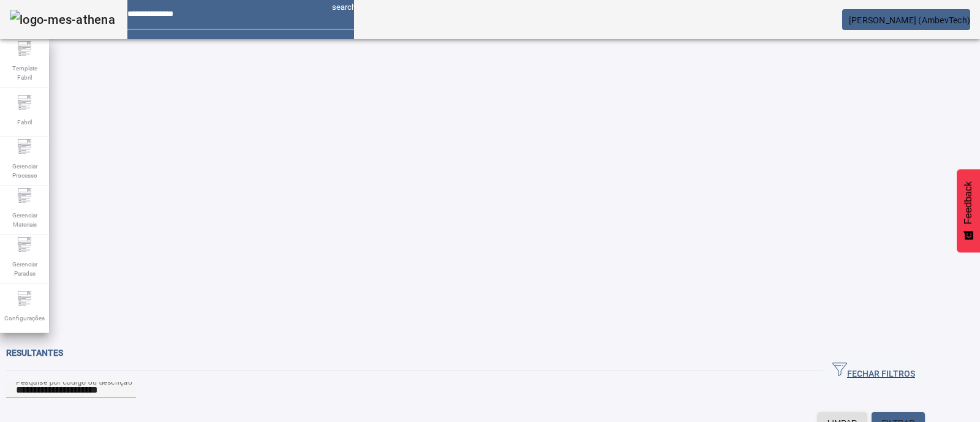 The image size is (980, 422). What do you see at coordinates (968, 203) in the screenshot?
I see `span: Feedback` at bounding box center [968, 203].